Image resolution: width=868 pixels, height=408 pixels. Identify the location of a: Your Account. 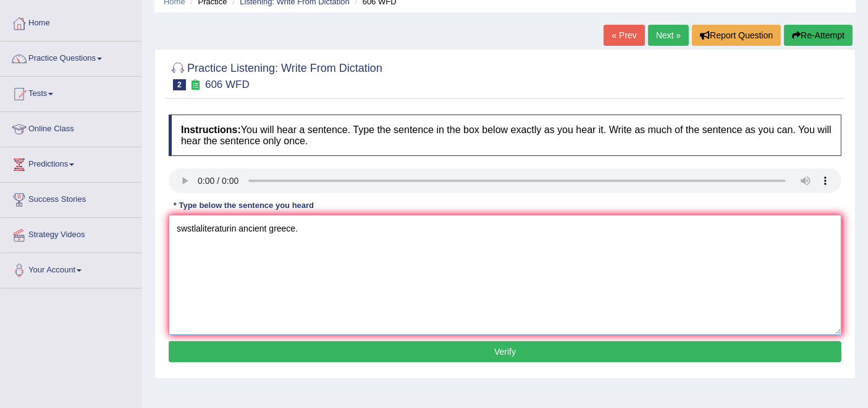
(71, 268).